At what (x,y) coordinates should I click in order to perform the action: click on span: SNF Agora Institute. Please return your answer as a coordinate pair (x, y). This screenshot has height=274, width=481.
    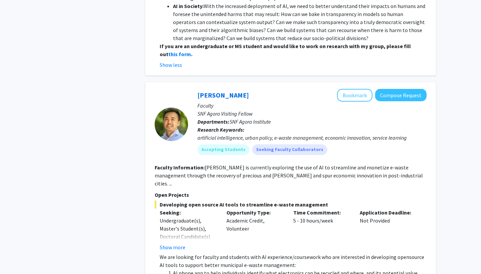
    Looking at the image, I should click on (250, 122).